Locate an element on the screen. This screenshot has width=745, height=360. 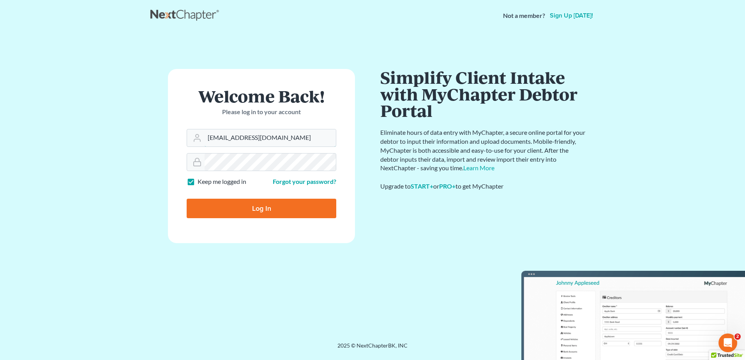
a: Learn More is located at coordinates (479, 167).